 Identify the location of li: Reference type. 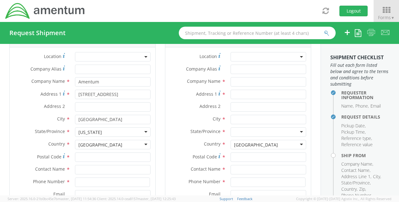
(356, 138).